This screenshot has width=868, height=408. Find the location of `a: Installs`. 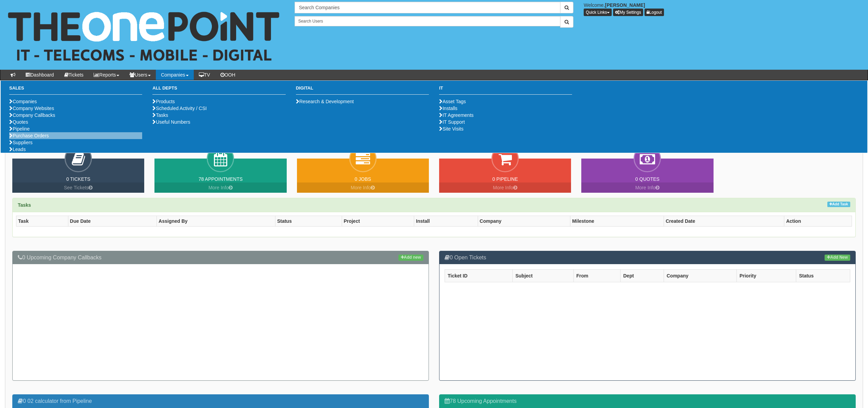

a: Installs is located at coordinates (449, 108).